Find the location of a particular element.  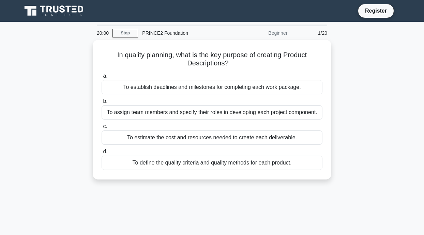

a: Register is located at coordinates (376, 11).